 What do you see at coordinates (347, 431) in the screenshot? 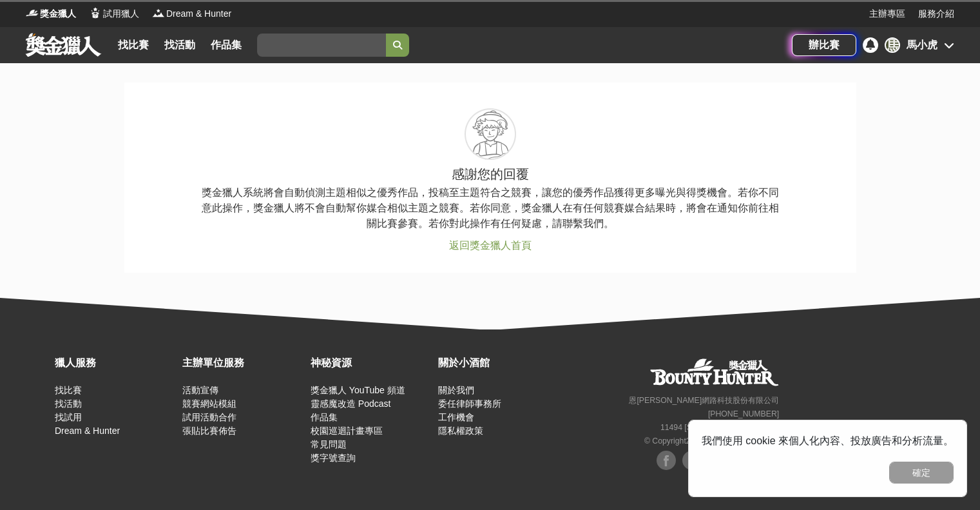
I see `a: 校園巡迴計畫專區` at bounding box center [347, 431].